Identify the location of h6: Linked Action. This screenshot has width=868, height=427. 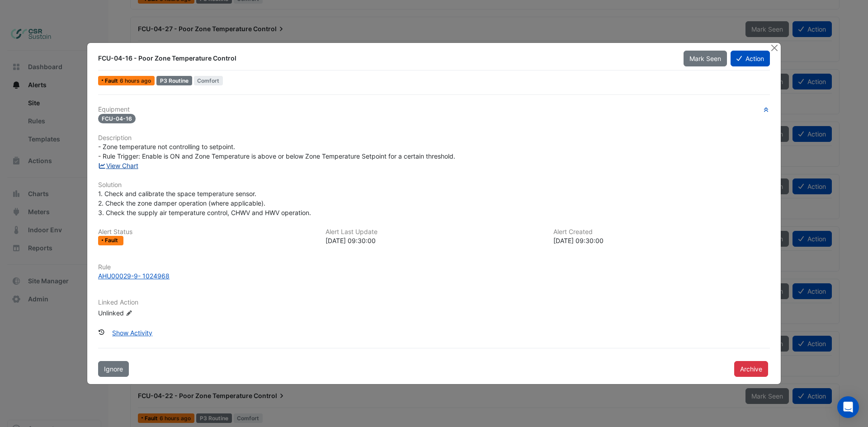
(434, 302).